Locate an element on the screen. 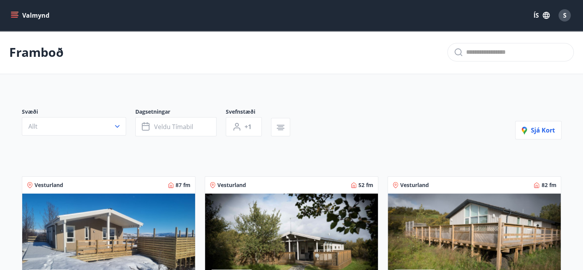 The image size is (583, 270). span: Svefnstæði is located at coordinates (249, 112).